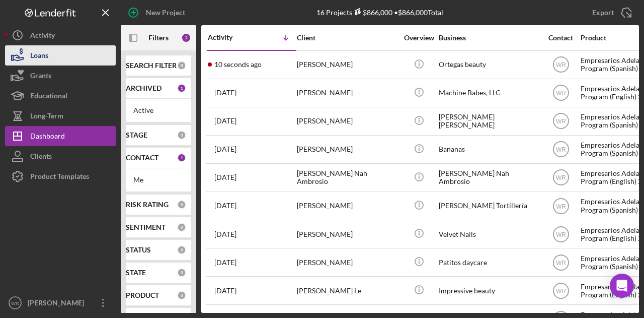 The width and height of the screenshot is (644, 318). I want to click on time: 2025-08-25 07:00, so click(225, 290).